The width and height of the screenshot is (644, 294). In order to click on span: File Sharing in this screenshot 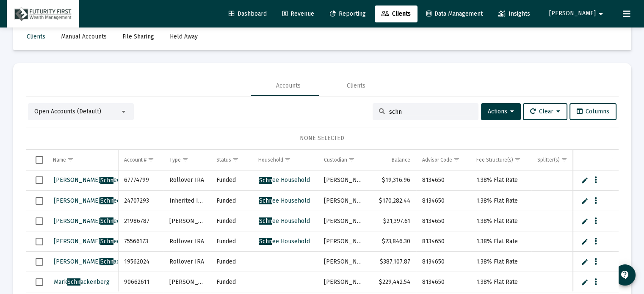, I will do `click(138, 37)`.